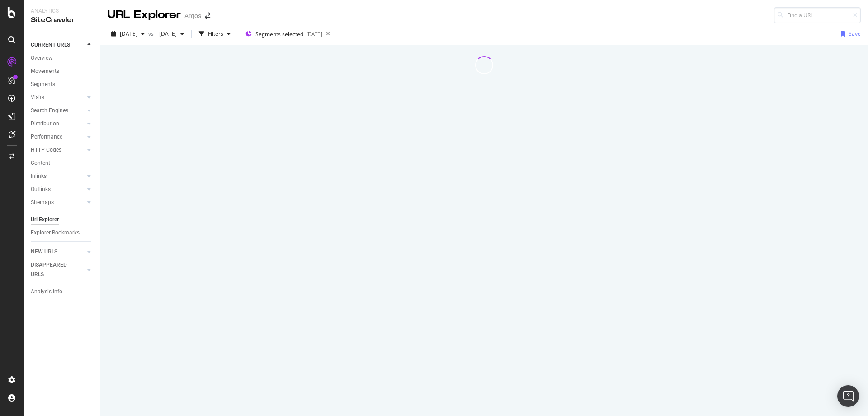 This screenshot has height=416, width=868. What do you see at coordinates (144, 15) in the screenshot?
I see `div: URL Explorer` at bounding box center [144, 15].